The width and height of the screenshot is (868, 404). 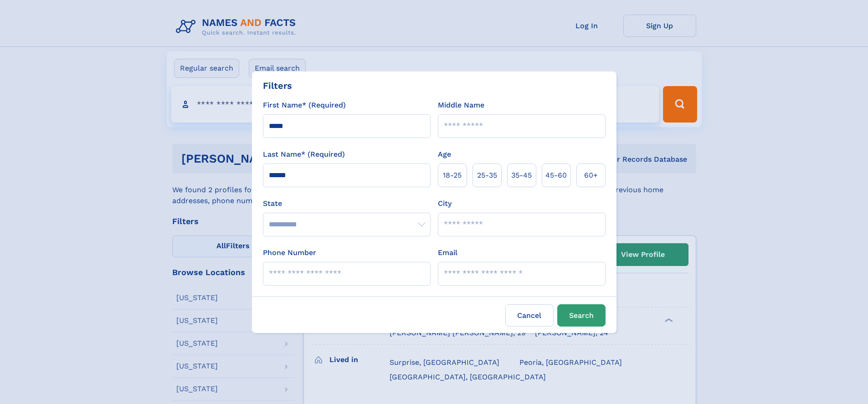 What do you see at coordinates (452, 176) in the screenshot?
I see `span: 18‑25` at bounding box center [452, 176].